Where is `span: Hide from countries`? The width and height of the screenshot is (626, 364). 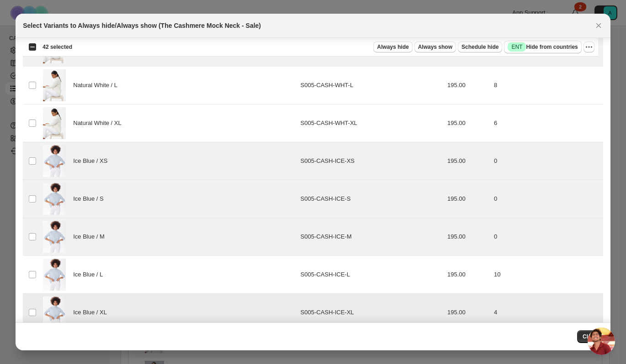 span: Hide from countries is located at coordinates (542, 47).